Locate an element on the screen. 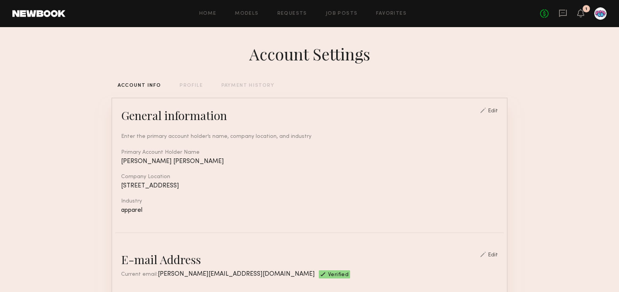 This screenshot has width=619, height=292. div: Industry is located at coordinates (310, 201).